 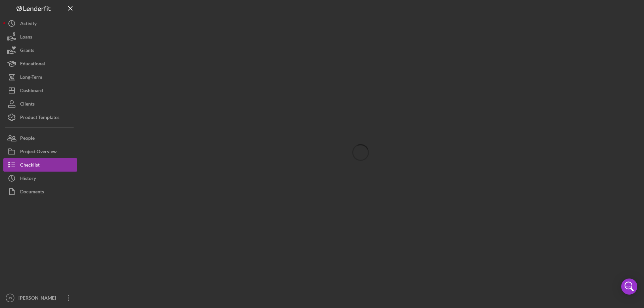 I want to click on a: Activity, so click(x=40, y=23).